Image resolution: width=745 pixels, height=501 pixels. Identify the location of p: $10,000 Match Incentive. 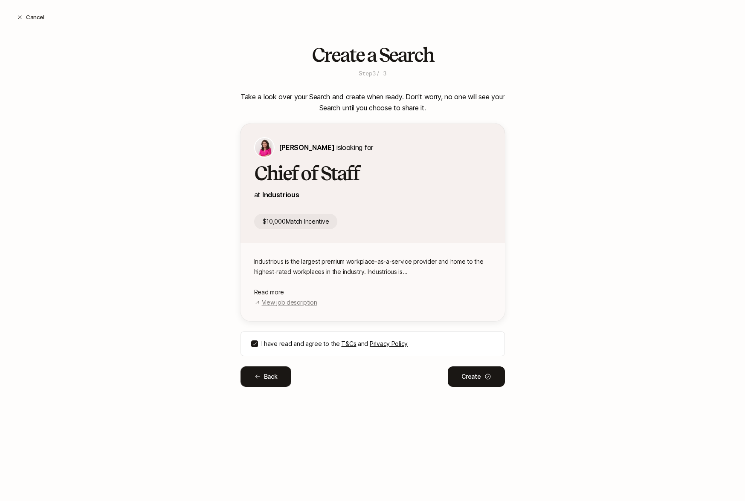
(296, 222).